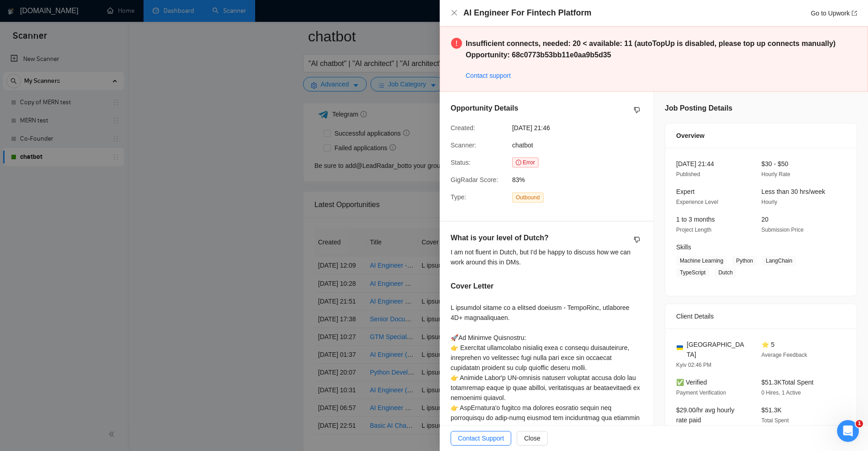 This screenshot has height=451, width=868. What do you see at coordinates (527, 198) in the screenshot?
I see `span: Outbound` at bounding box center [527, 198].